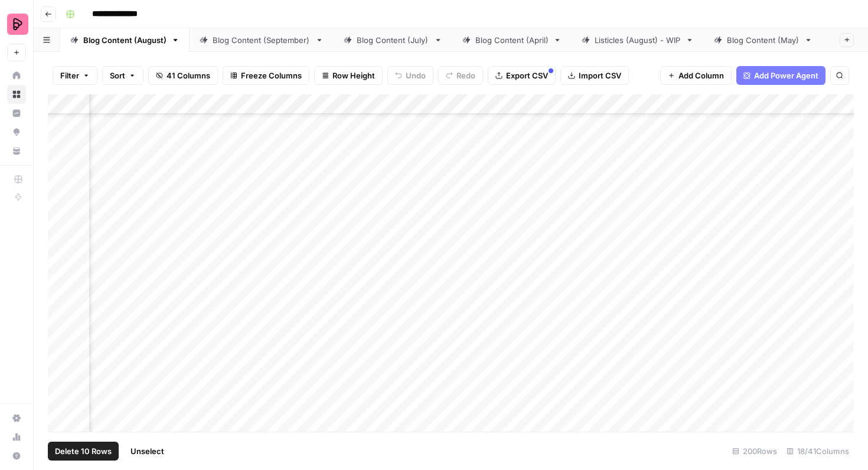 The image size is (868, 470). I want to click on button: Export CSV, so click(522, 75).